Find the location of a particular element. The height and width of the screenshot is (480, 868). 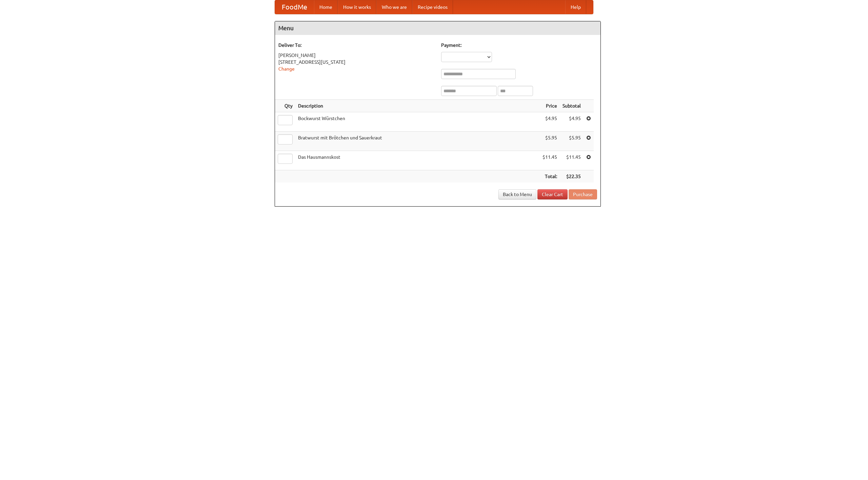

h4: Menu is located at coordinates (437, 28).